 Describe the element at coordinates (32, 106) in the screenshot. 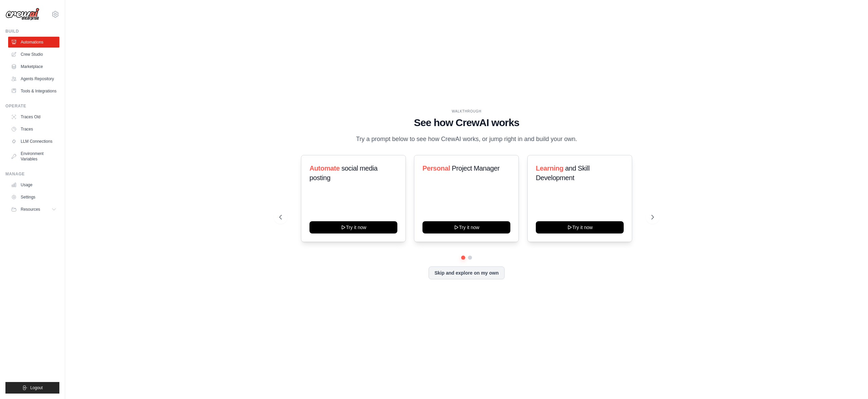

I see `div: Operate` at that location.